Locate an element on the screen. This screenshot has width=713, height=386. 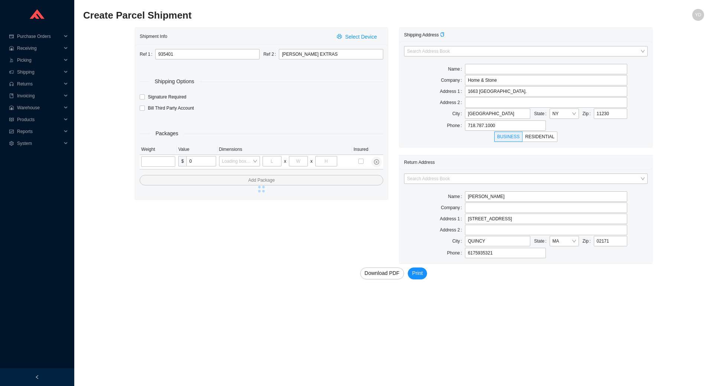
span: fund is located at coordinates (12, 131).